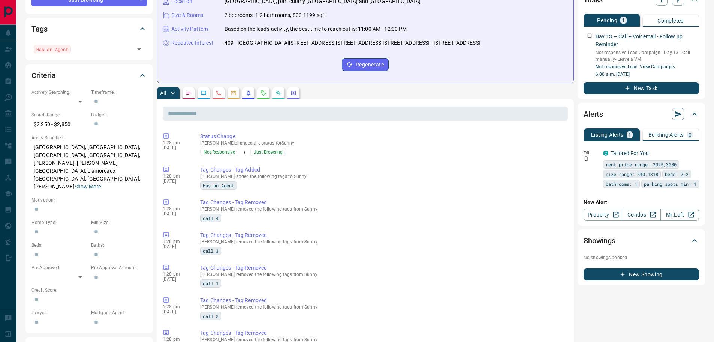  Describe the element at coordinates (192, 43) in the screenshot. I see `p: Repeated Interest` at that location.